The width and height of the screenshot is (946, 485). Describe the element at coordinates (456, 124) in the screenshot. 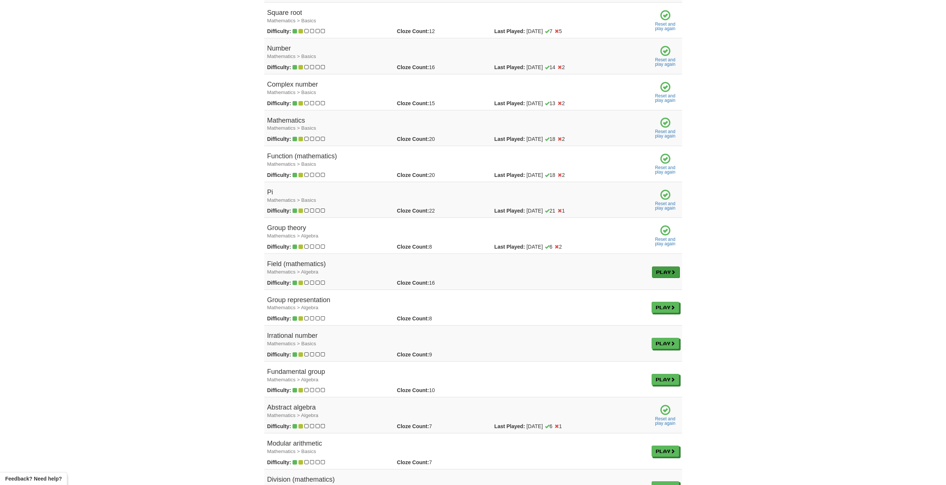

I see `h4: Mathematics` at that location.